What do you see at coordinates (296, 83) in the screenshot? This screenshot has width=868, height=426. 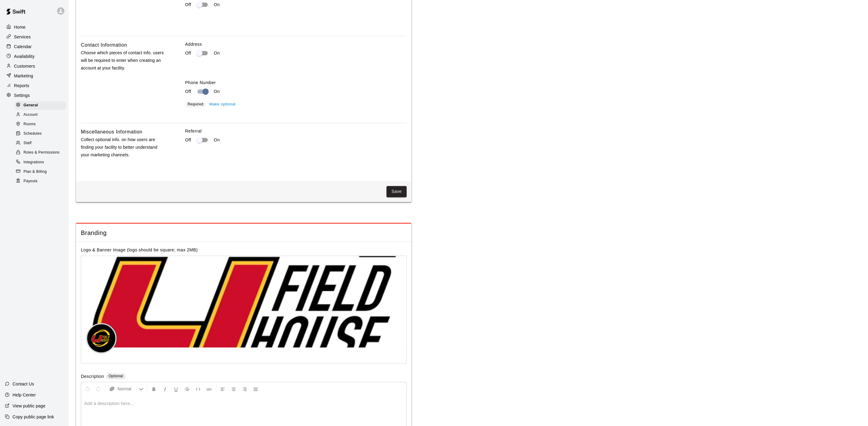 I see `label: Phone Number` at bounding box center [296, 83].